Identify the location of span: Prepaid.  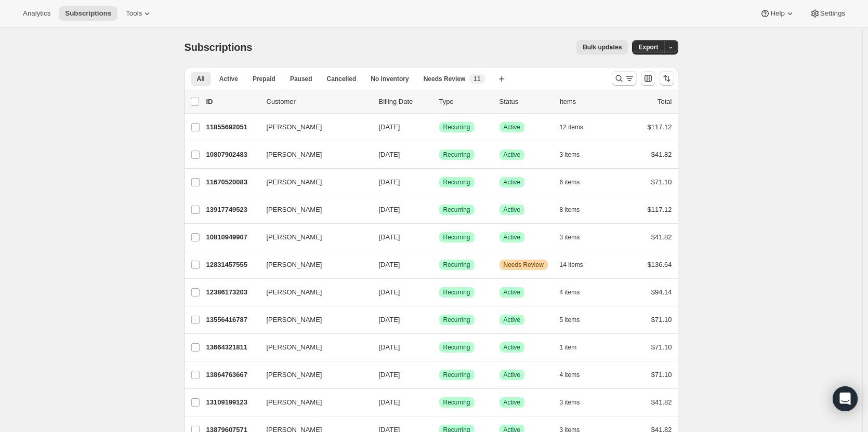
(264, 79).